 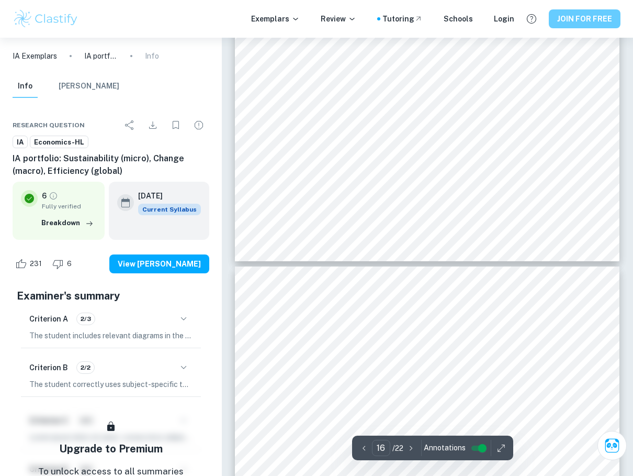 What do you see at coordinates (25, 86) in the screenshot?
I see `button: Info` at bounding box center [25, 86].